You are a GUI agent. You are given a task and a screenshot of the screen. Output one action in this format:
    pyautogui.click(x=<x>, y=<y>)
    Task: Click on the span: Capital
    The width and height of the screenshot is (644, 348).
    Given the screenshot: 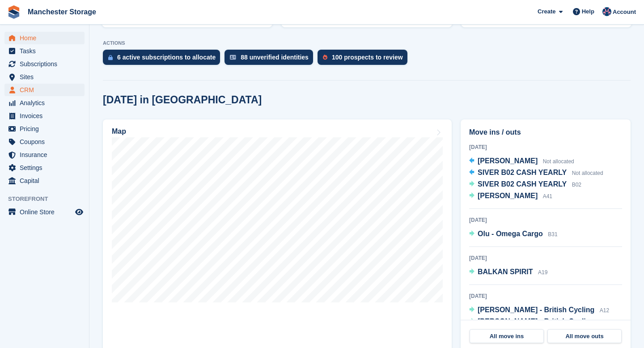 What is the action you would take?
    pyautogui.click(x=46, y=181)
    